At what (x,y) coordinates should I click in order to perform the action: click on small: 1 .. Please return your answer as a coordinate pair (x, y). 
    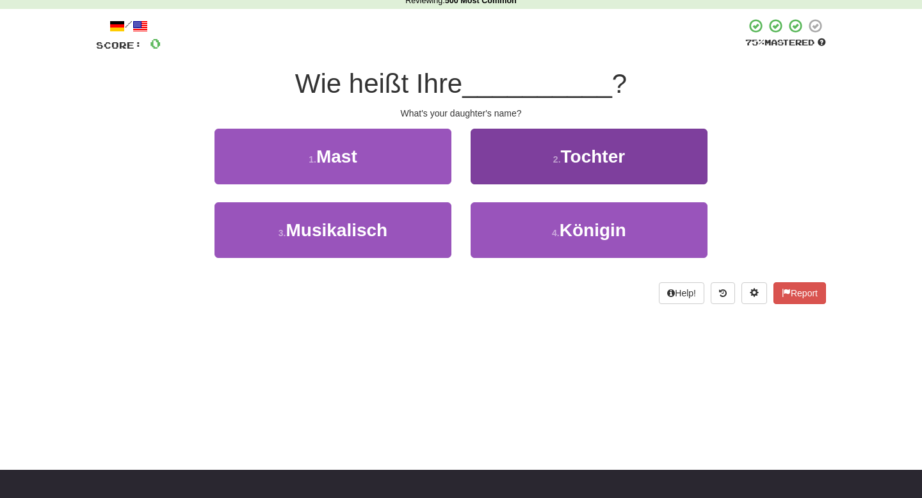
    Looking at the image, I should click on (312, 159).